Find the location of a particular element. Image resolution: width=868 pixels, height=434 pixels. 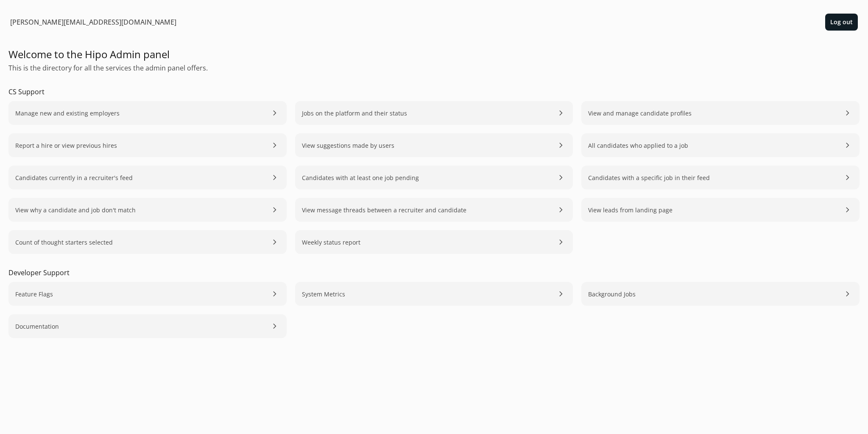

h1: Welcome to the Hipo Admin panel is located at coordinates (434, 54).